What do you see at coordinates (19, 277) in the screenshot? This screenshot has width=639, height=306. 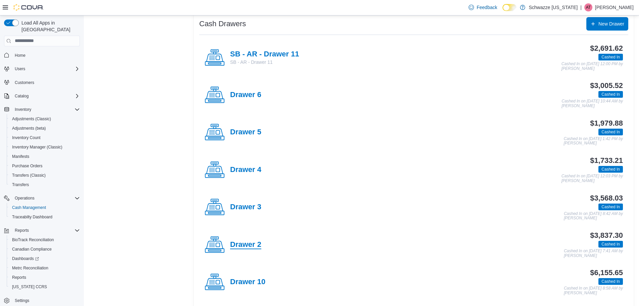 I see `a: Reports` at bounding box center [19, 277].